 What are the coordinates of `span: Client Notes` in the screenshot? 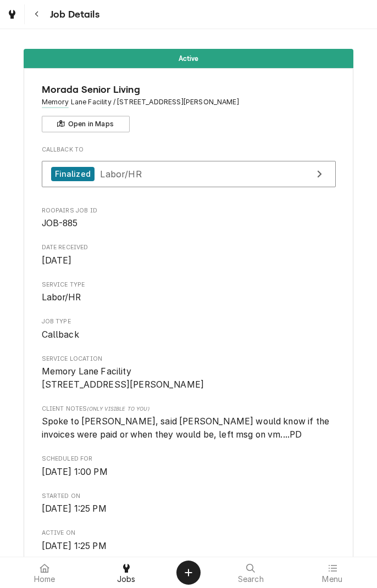 It's located at (189, 409).